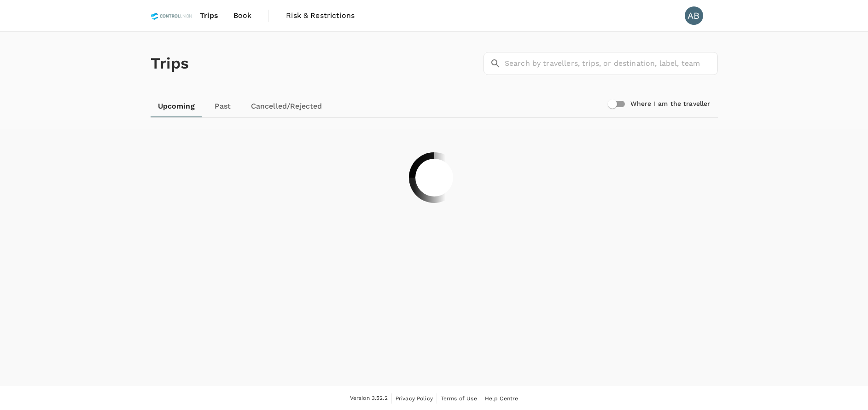  I want to click on a: Cancelled/Rejected, so click(286, 106).